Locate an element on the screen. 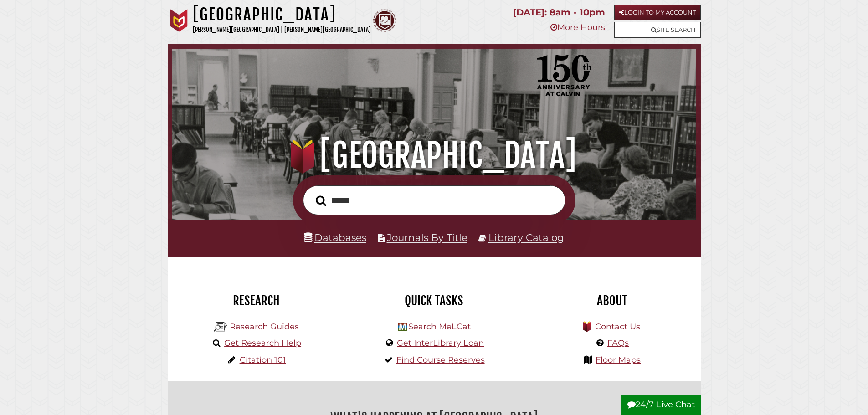  a: Find Course Reserves is located at coordinates (441, 360).